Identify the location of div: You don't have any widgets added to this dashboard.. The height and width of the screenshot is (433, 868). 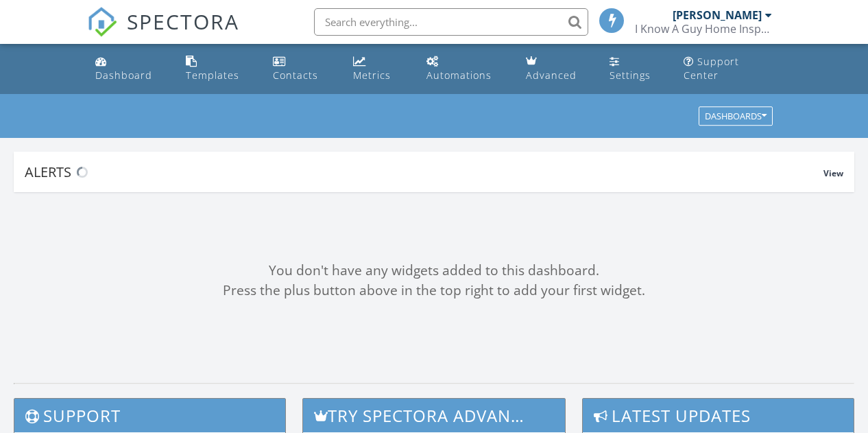
(434, 271).